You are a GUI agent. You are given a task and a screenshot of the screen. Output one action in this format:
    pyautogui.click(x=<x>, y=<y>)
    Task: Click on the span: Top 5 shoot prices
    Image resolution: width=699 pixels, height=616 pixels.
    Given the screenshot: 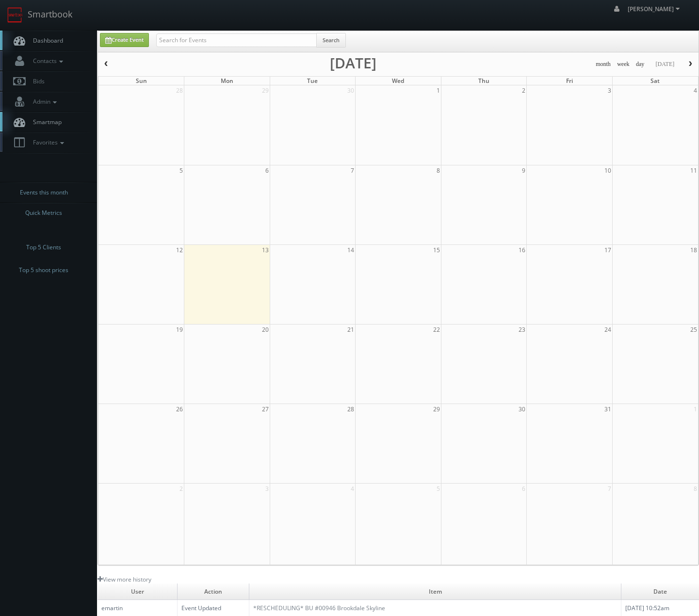 What is the action you would take?
    pyautogui.click(x=44, y=271)
    